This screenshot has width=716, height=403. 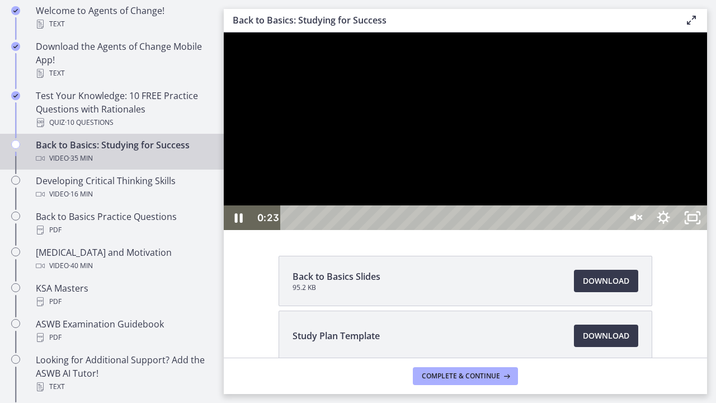 I want to click on div: Welcome to Agents of Change!, so click(x=123, y=17).